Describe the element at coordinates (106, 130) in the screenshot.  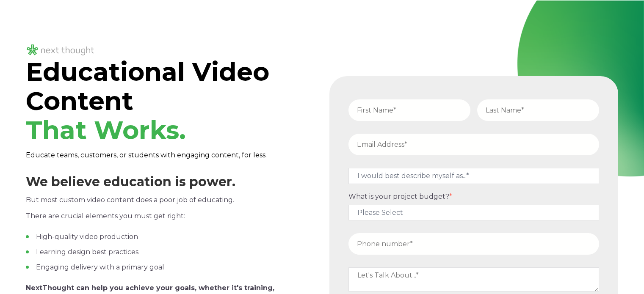
I see `span: That Works.` at that location.